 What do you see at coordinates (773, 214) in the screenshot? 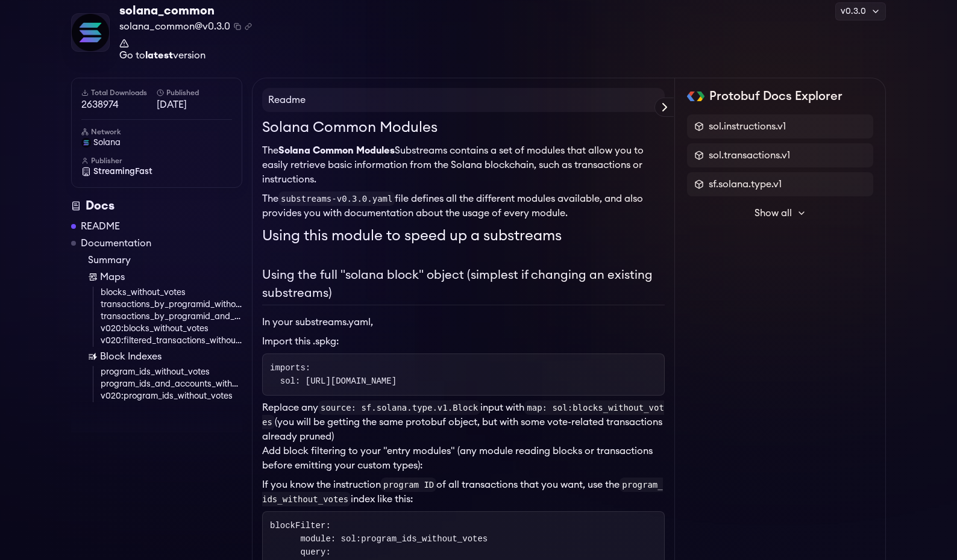
I see `span: Show all` at bounding box center [773, 214].